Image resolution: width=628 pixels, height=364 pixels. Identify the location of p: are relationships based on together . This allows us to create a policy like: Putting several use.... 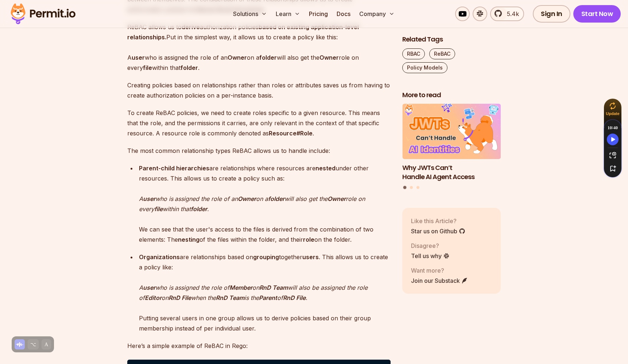
(265, 292).